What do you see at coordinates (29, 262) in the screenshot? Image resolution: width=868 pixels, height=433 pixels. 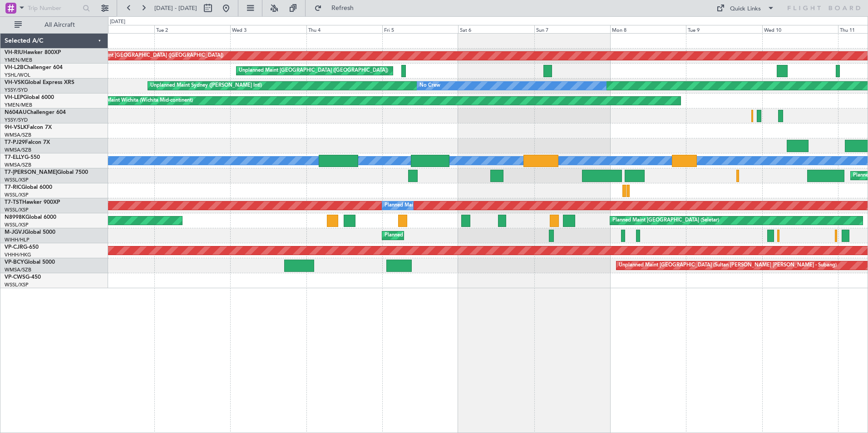 I see `a: VP-BCYGlobal 5000` at bounding box center [29, 262].